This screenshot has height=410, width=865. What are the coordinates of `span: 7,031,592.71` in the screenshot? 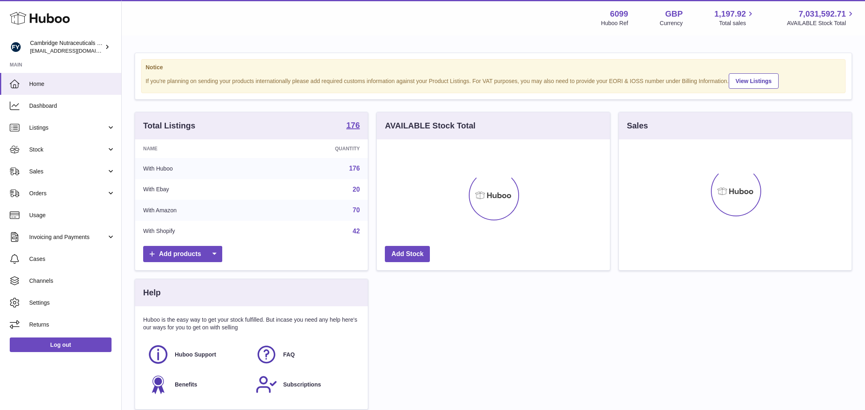 It's located at (822, 14).